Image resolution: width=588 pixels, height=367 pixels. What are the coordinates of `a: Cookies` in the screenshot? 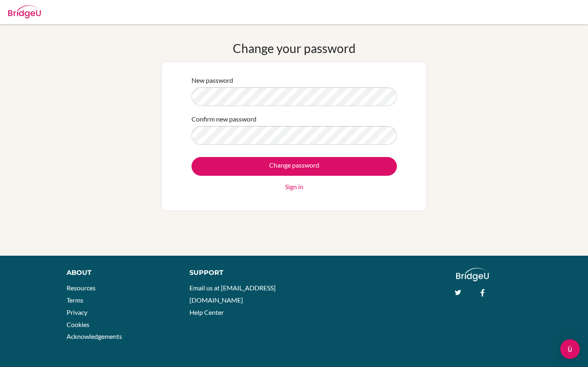 It's located at (78, 324).